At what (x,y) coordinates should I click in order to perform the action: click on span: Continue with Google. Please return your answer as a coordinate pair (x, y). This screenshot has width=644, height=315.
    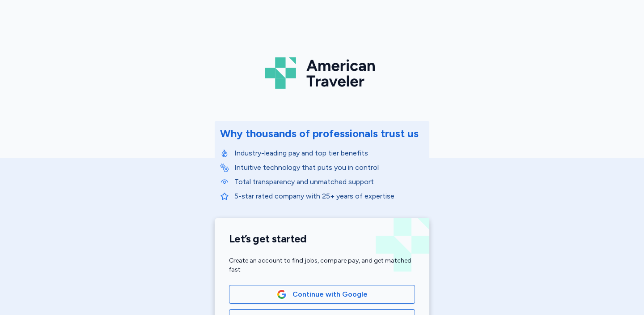
    Looking at the image, I should click on (330, 294).